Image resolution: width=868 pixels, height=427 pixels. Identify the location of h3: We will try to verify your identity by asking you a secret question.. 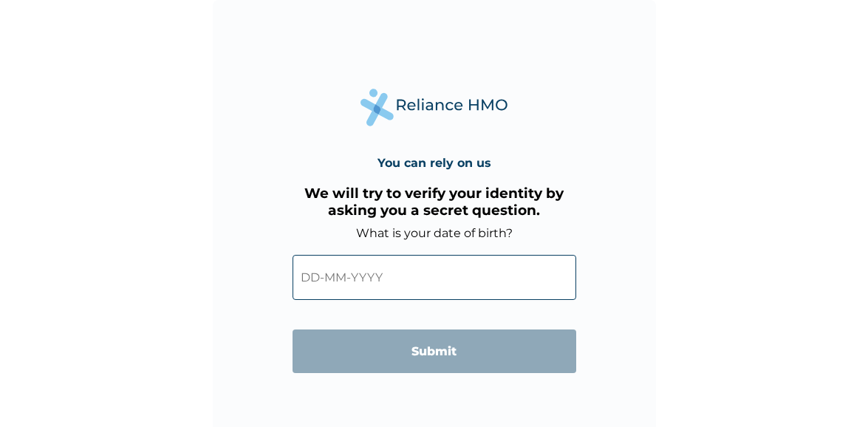
(434, 202).